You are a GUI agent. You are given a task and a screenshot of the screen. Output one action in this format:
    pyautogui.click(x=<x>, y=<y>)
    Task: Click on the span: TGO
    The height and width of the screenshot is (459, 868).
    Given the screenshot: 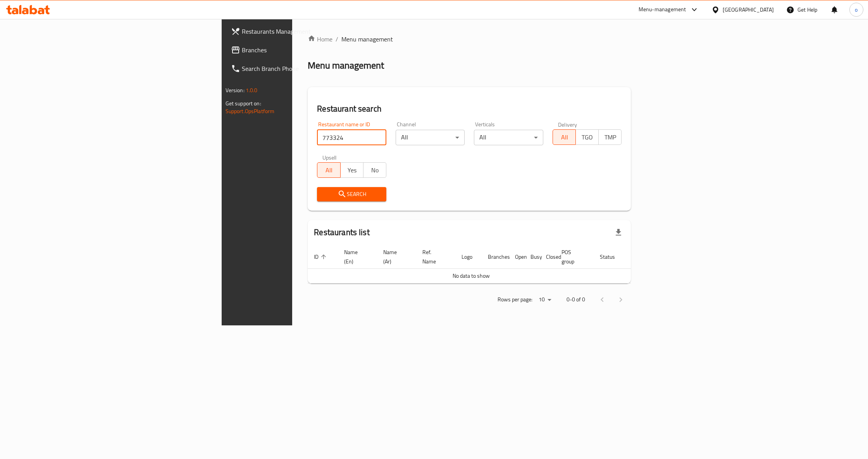 What is the action you would take?
    pyautogui.click(x=587, y=137)
    